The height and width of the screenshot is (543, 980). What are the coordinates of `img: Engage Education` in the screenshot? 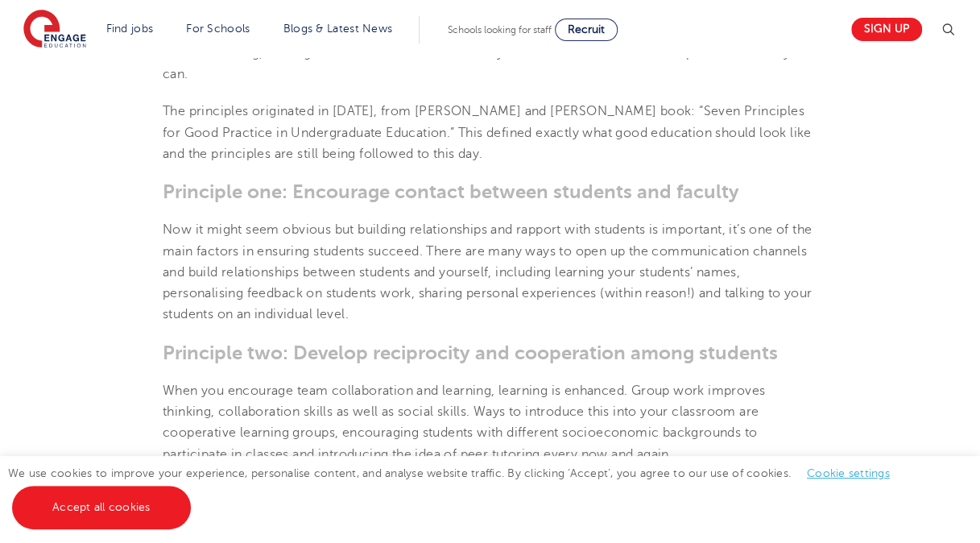 It's located at (55, 30).